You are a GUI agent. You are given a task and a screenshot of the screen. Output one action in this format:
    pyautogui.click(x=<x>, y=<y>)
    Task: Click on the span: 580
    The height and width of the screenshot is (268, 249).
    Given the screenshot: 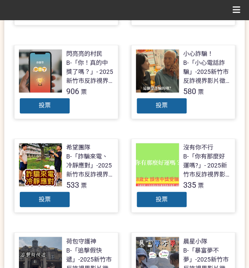 What is the action you would take?
    pyautogui.click(x=190, y=91)
    